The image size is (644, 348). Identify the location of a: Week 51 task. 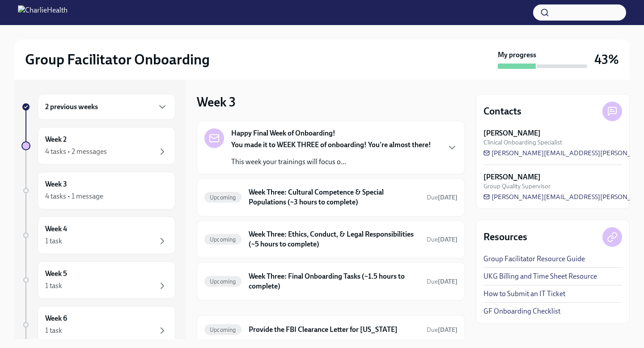
(98, 280).